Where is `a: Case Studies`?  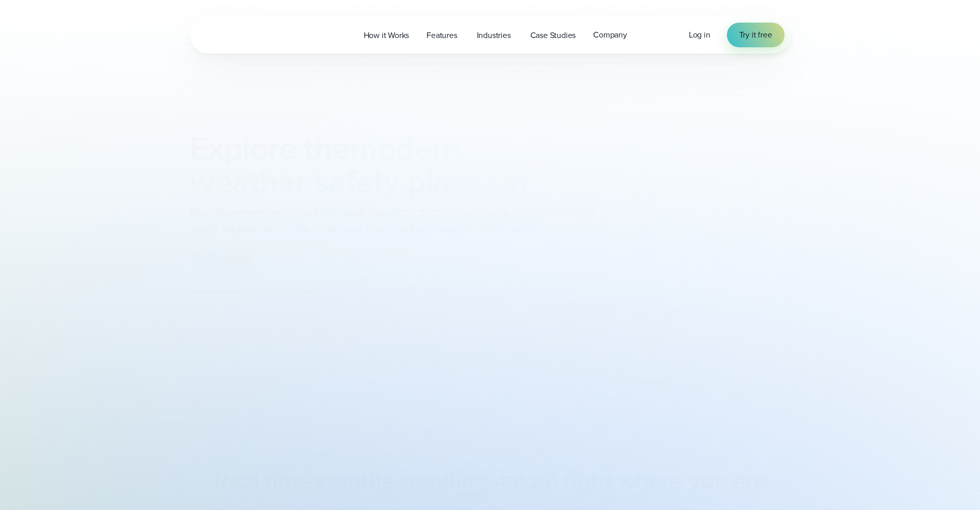
a: Case Studies is located at coordinates (553, 35).